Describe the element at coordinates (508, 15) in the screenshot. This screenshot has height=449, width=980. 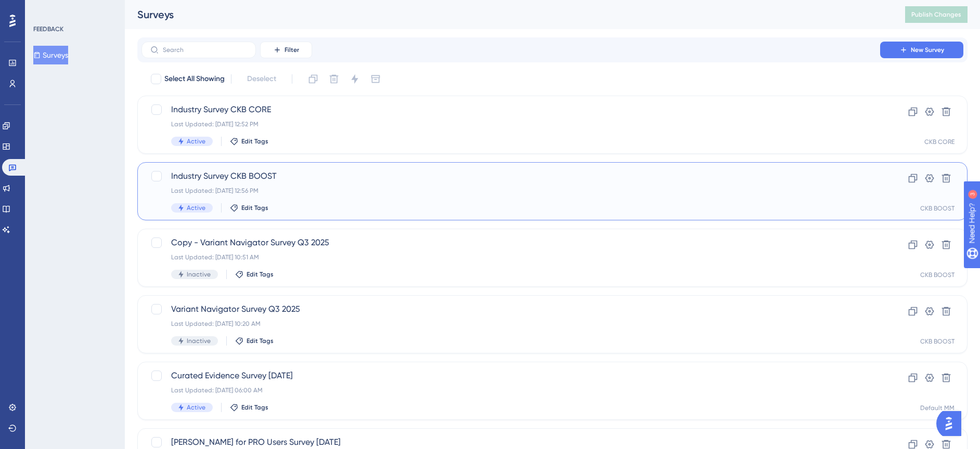
I see `div: Surveys` at that location.